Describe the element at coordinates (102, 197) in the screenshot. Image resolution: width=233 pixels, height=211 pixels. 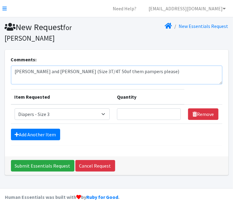
I see `a: Ruby for Good` at that location.